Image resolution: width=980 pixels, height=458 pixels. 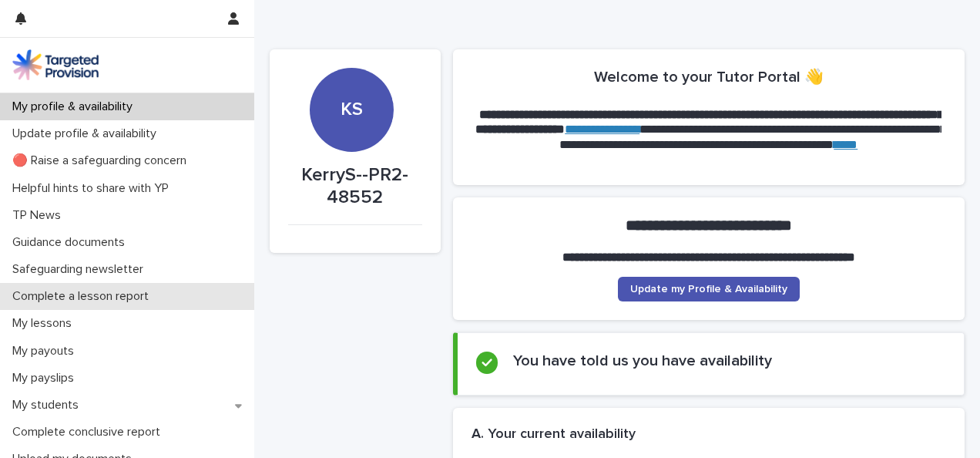 I want to click on p: My students, so click(x=49, y=404).